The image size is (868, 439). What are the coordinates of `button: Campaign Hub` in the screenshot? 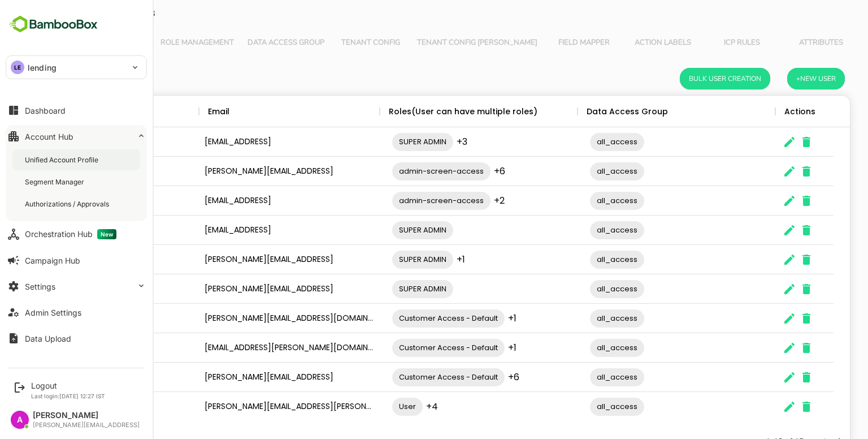 It's located at (77, 260).